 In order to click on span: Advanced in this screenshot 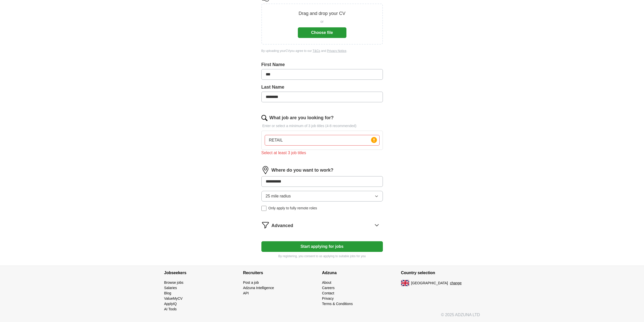, I will do `click(282, 226)`.